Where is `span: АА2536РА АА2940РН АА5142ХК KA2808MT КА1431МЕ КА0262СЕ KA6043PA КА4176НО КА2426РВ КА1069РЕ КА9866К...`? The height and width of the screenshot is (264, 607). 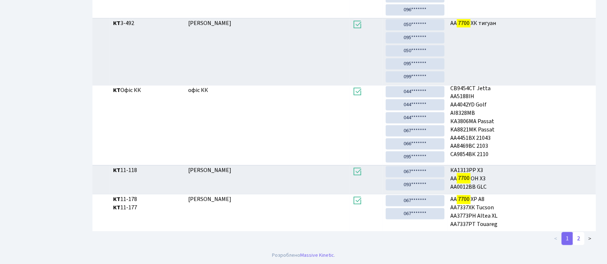 span: АА2536РА АА2940РН АА5142ХК KA2808MT КА1431МЕ КА0262СЕ KA6043PA КА4176НО КА2426РВ КА1069РЕ КА9866К... is located at coordinates (522, 123).